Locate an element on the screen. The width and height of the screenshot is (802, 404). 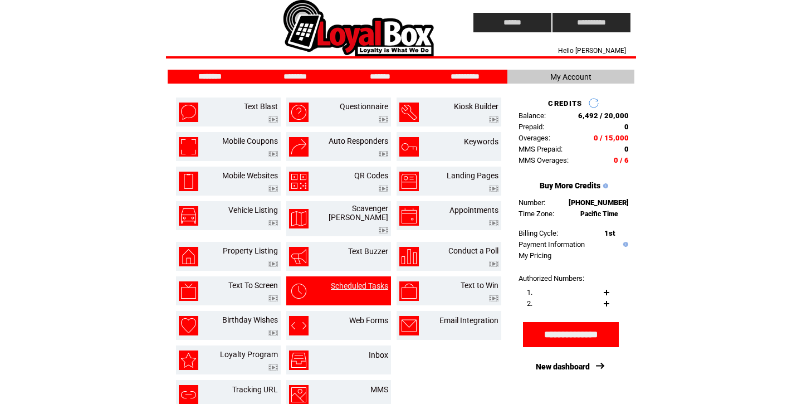
a: MMS is located at coordinates (379, 389).